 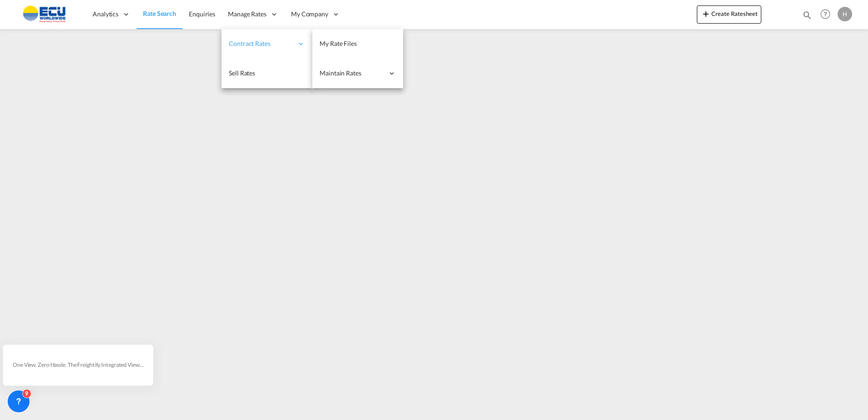 What do you see at coordinates (358, 73) in the screenshot?
I see `div: Maintain Rates` at bounding box center [358, 73].